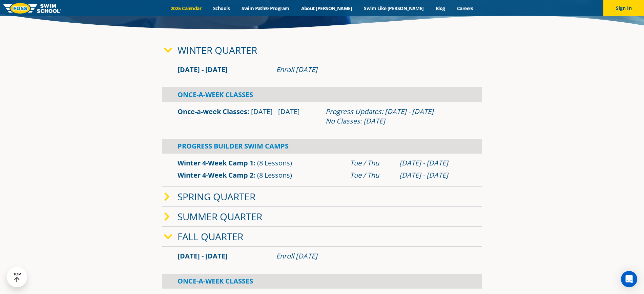 The height and width of the screenshot is (294, 644). I want to click on a: Swim Path® Program, so click(266, 8).